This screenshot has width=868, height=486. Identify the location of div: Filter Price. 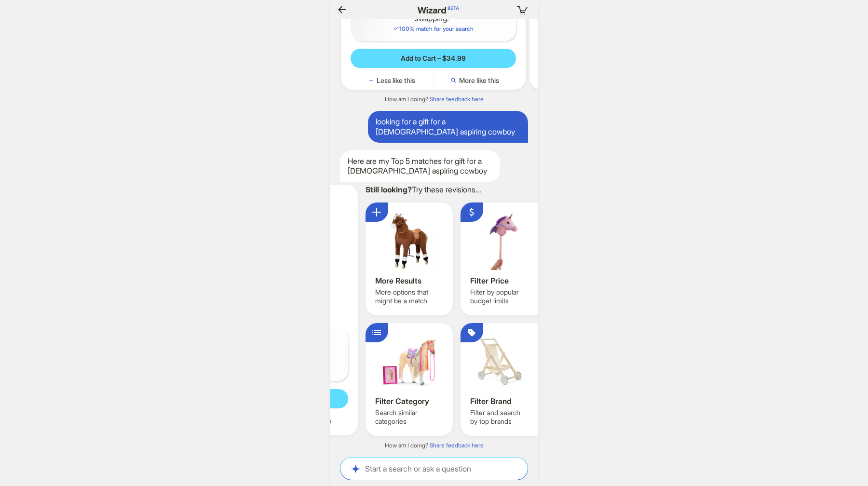
(505, 281).